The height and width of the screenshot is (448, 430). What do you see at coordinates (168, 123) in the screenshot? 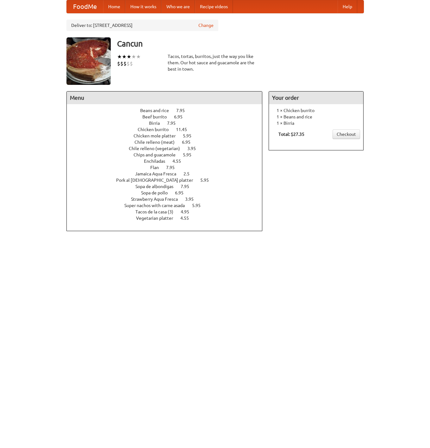
I see `a: Birria 7.95` at bounding box center [168, 123].